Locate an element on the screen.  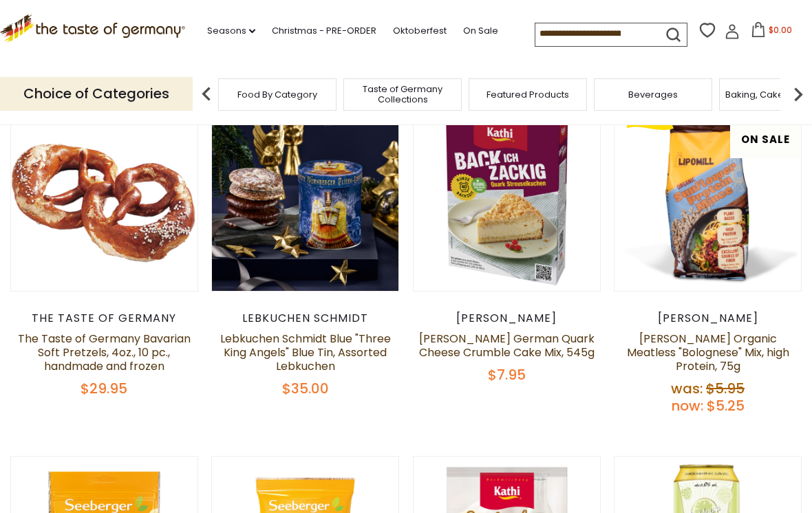
img: next arrow is located at coordinates (798, 94).